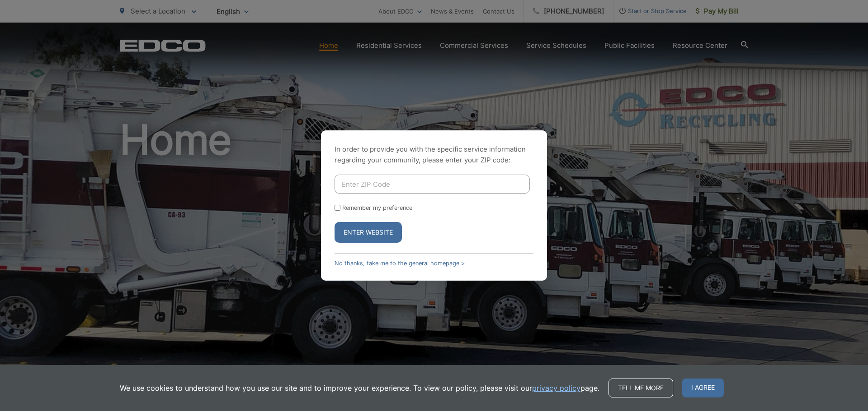 This screenshot has height=411, width=868. Describe the element at coordinates (556, 388) in the screenshot. I see `a: privacy policy` at that location.